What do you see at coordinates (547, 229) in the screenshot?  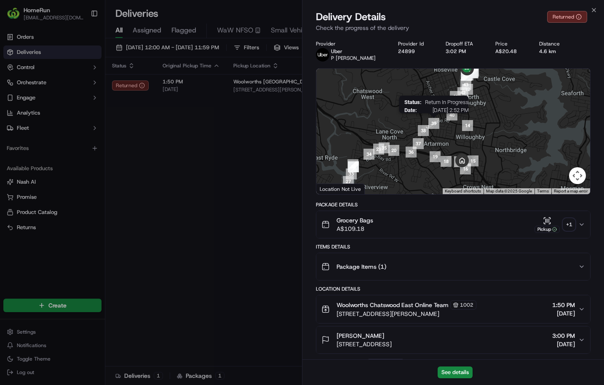 I see `div: Pickup` at bounding box center [547, 229].